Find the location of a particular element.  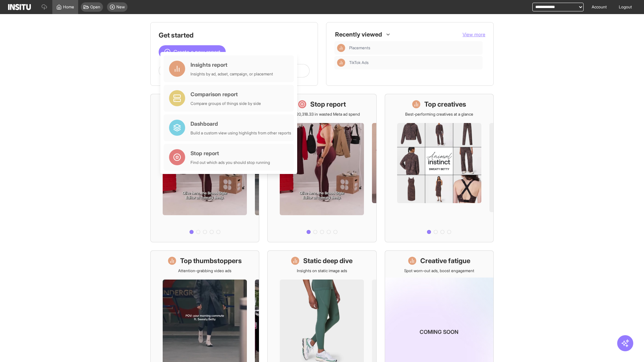

img: Logo is located at coordinates (19, 7).